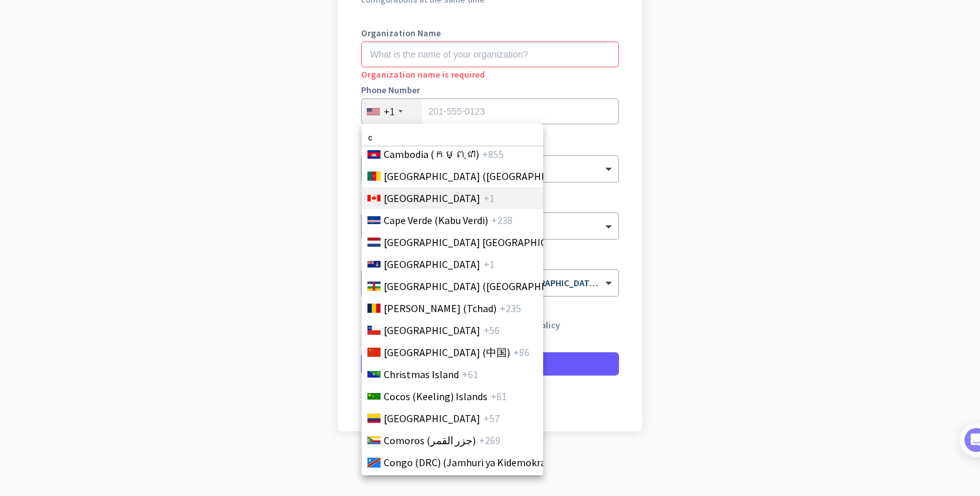 This screenshot has width=980, height=496. Describe the element at coordinates (494, 463) in the screenshot. I see `span: Congo (DRC) (Jamhuri ya Kidemokrasia ya Kongo)` at that location.